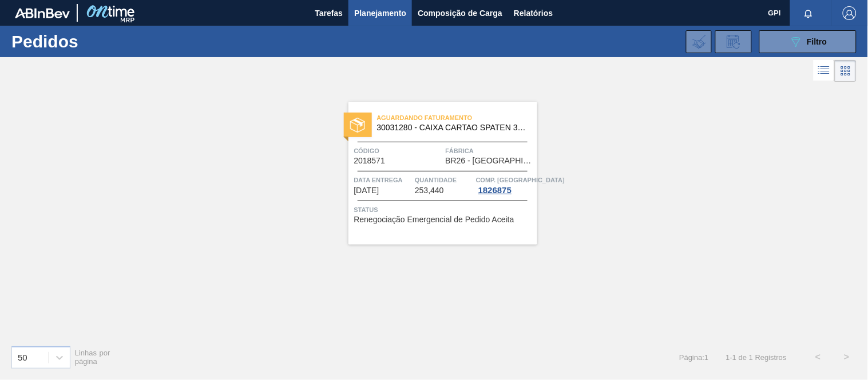 The width and height of the screenshot is (868, 380). I want to click on a: statusAguardando Faturamento30031280 - CAIXA CARTAO SPATEN 350ML OPEN CORNERCódigo2018571FábricaB..., so click(434, 174).